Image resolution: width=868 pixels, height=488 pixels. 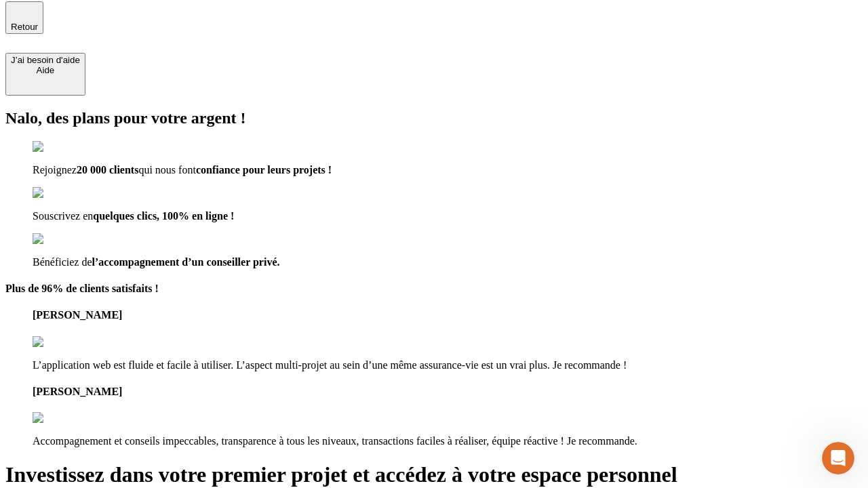 I want to click on h1: Investissez dans votre premier projet et accédez à votre espace personnel, so click(x=434, y=475).